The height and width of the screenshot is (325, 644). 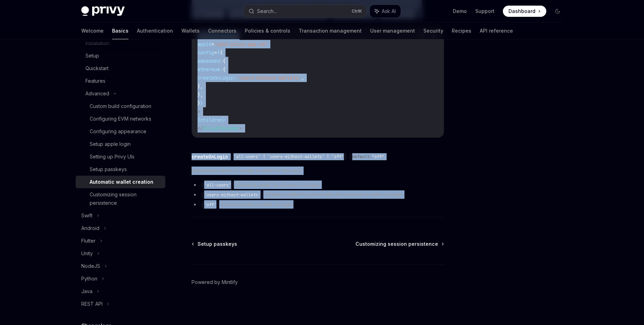 I want to click on a: Support, so click(x=485, y=11).